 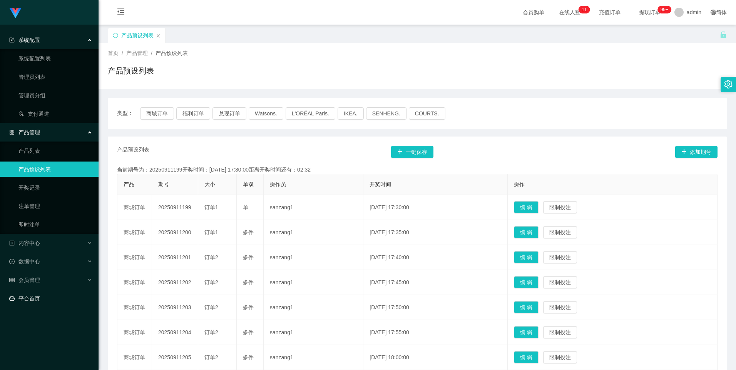 I want to click on span: 单, so click(x=246, y=207).